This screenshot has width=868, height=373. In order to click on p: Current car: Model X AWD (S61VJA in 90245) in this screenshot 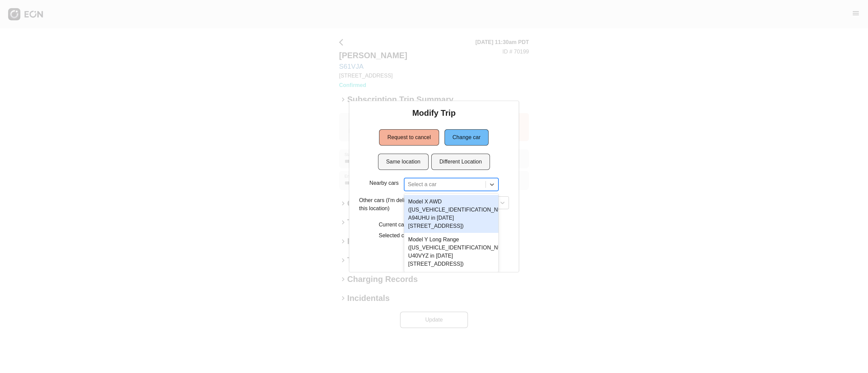, I will do `click(434, 225)`.